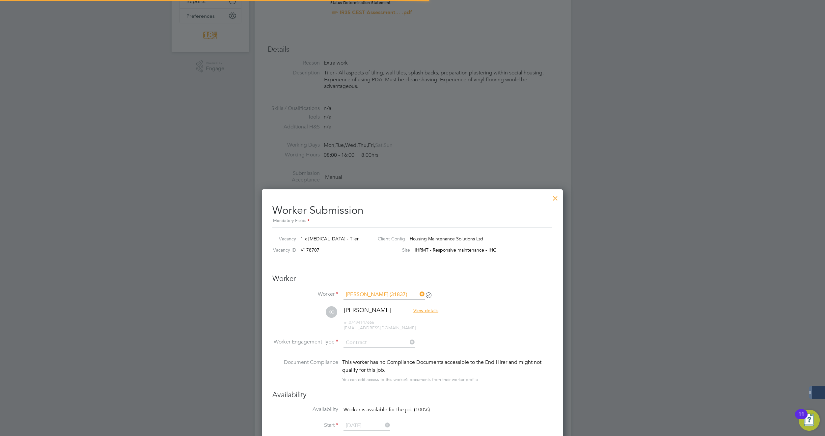  What do you see at coordinates (305, 370) in the screenshot?
I see `label: Document Compliance` at bounding box center [305, 370].